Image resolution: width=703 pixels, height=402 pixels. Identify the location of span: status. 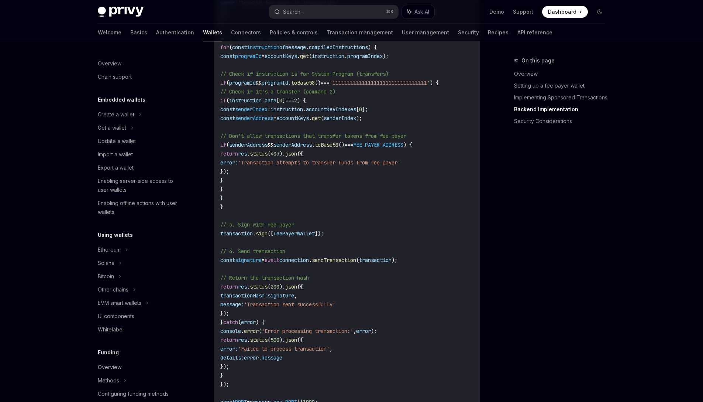
(259, 286).